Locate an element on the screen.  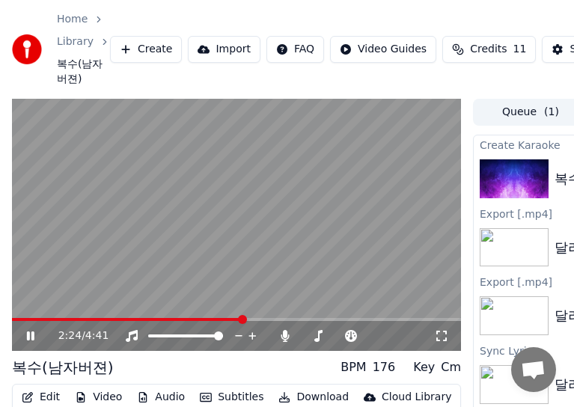
div: Cm is located at coordinates (451, 368).